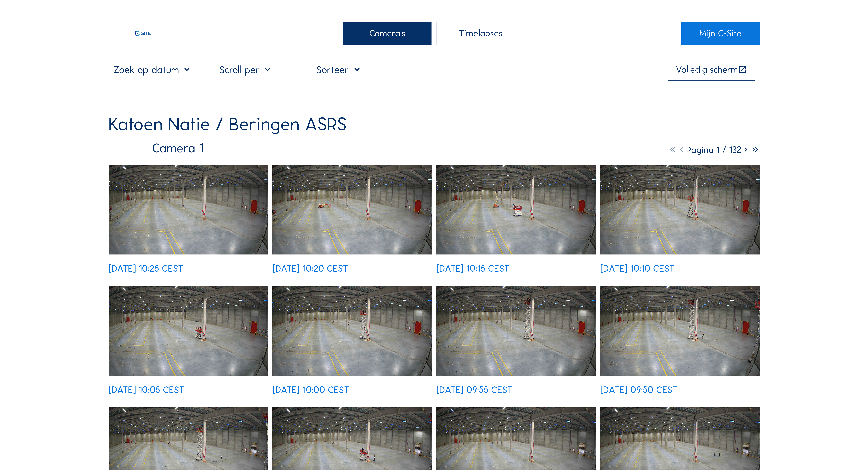 The height and width of the screenshot is (470, 868). Describe the element at coordinates (680, 331) in the screenshot. I see `img: image_53722733` at that location.